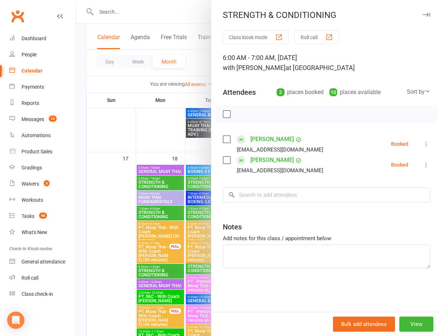  I want to click on div: places available, so click(355, 92).